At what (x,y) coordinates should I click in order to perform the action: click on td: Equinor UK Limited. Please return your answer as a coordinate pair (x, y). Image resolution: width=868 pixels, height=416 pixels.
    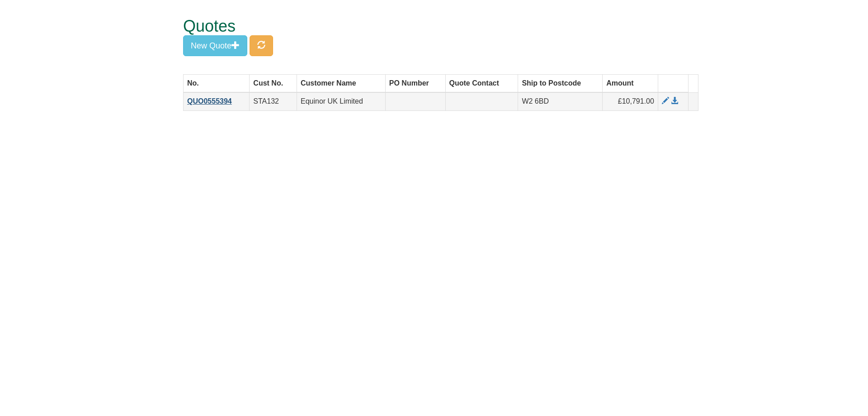
    Looking at the image, I should click on (341, 101).